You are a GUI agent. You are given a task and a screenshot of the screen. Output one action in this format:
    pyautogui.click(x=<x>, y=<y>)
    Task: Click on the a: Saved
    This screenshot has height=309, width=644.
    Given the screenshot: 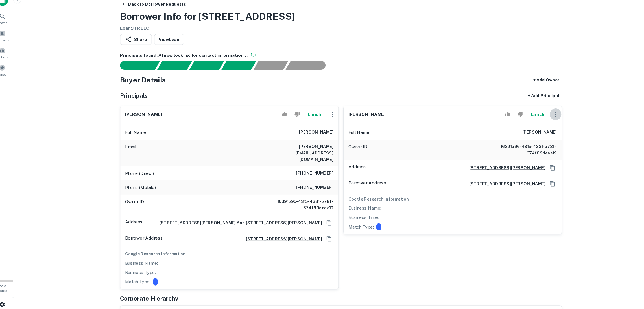 What is the action you would take?
    pyautogui.click(x=14, y=77)
    